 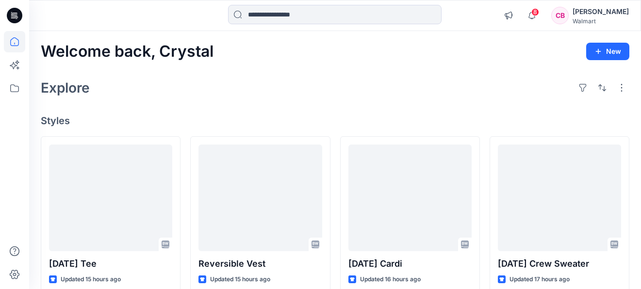 What do you see at coordinates (540, 280) in the screenshot?
I see `p: Updated 17 hours ago` at bounding box center [540, 280].